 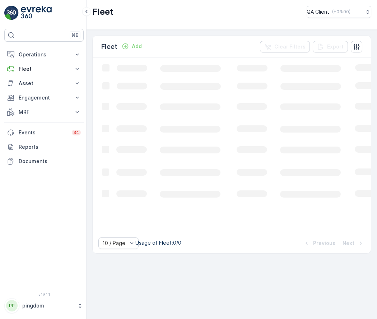 I want to click on p: Asset, so click(x=44, y=83).